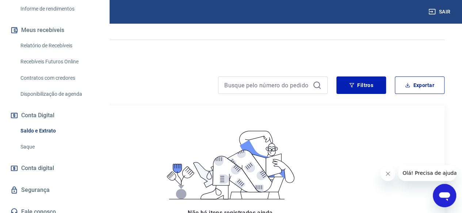  Describe the element at coordinates (231, 60) in the screenshot. I see `p: carregando...` at that location.